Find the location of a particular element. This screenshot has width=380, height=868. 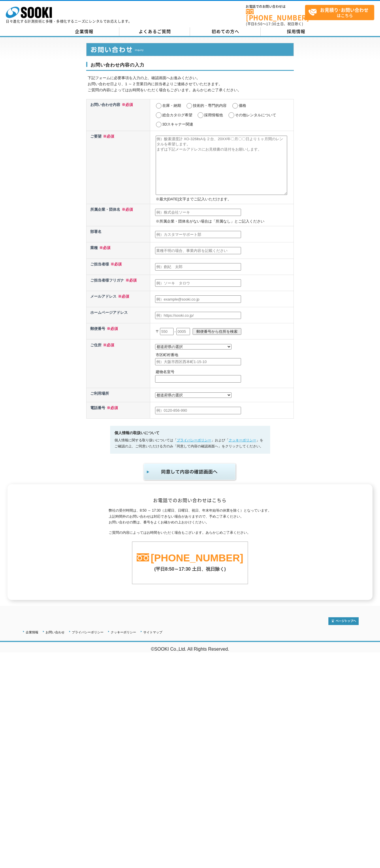

h5: 個人情報の取扱いについて is located at coordinates (190, 433).